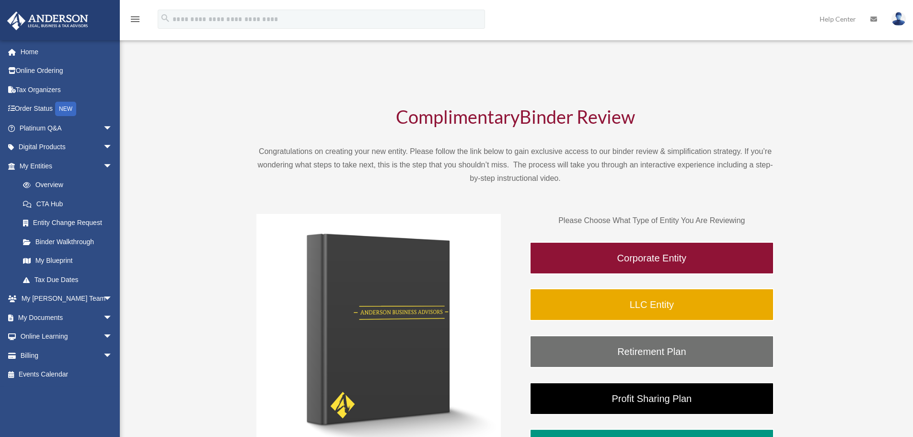  What do you see at coordinates (165, 18) in the screenshot?
I see `i: search` at bounding box center [165, 18].